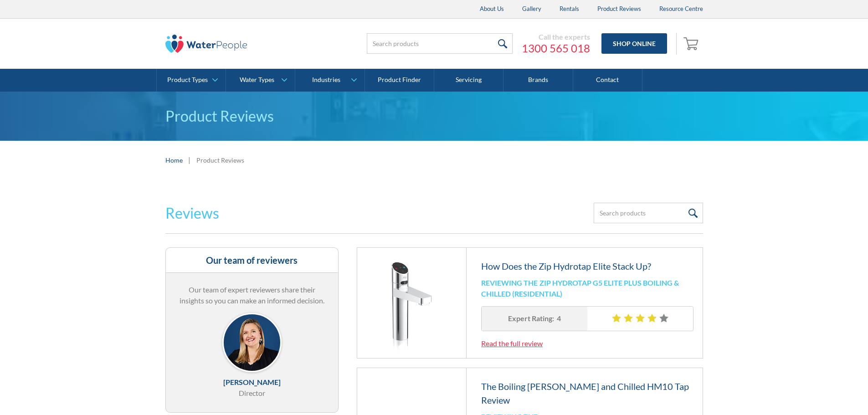  Describe the element at coordinates (511, 343) in the screenshot. I see `a: Read the full review` at that location.